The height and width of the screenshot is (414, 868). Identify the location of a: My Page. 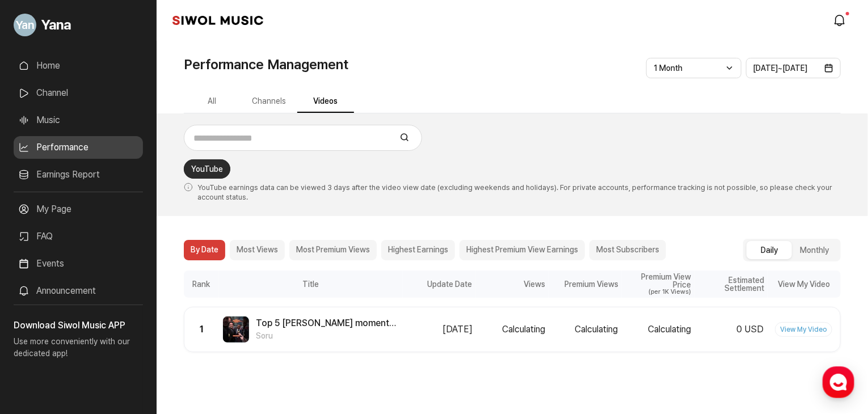
(78, 209).